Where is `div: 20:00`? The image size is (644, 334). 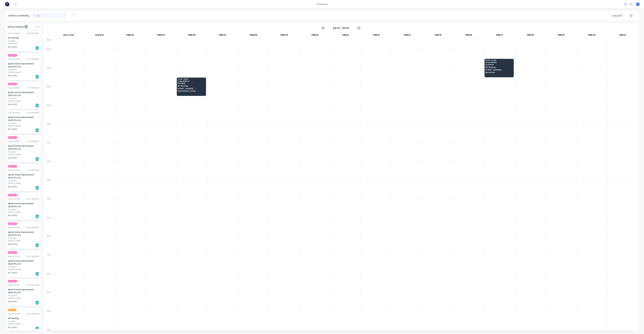 div: 20:00 is located at coordinates (49, 319).